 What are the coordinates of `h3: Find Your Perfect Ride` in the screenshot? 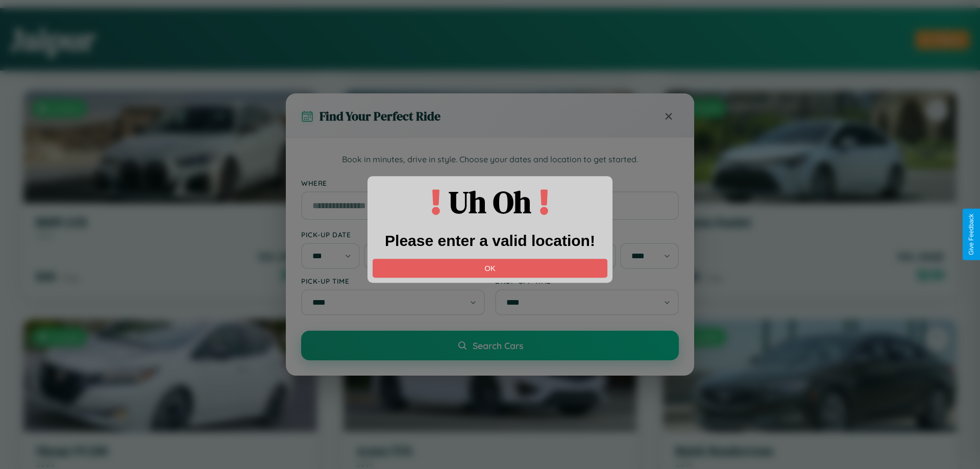 It's located at (380, 116).